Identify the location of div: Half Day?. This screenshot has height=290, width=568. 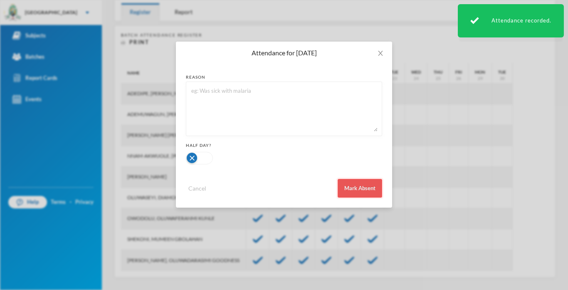
(284, 145).